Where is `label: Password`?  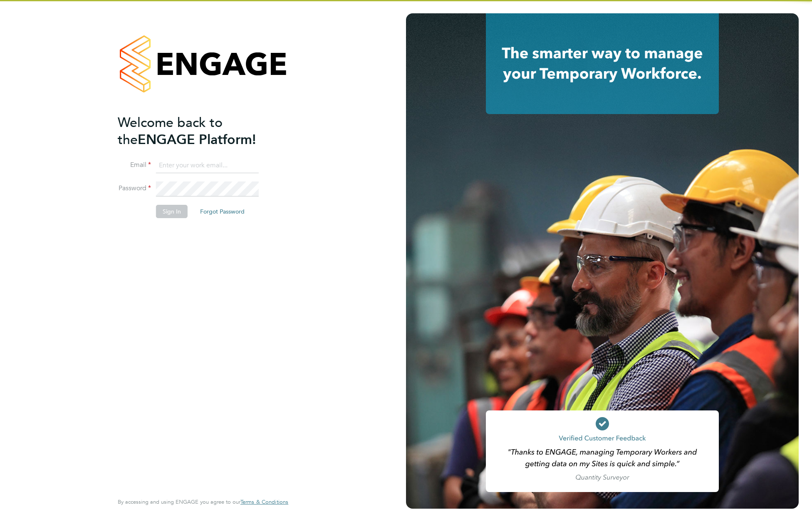 label: Password is located at coordinates (134, 188).